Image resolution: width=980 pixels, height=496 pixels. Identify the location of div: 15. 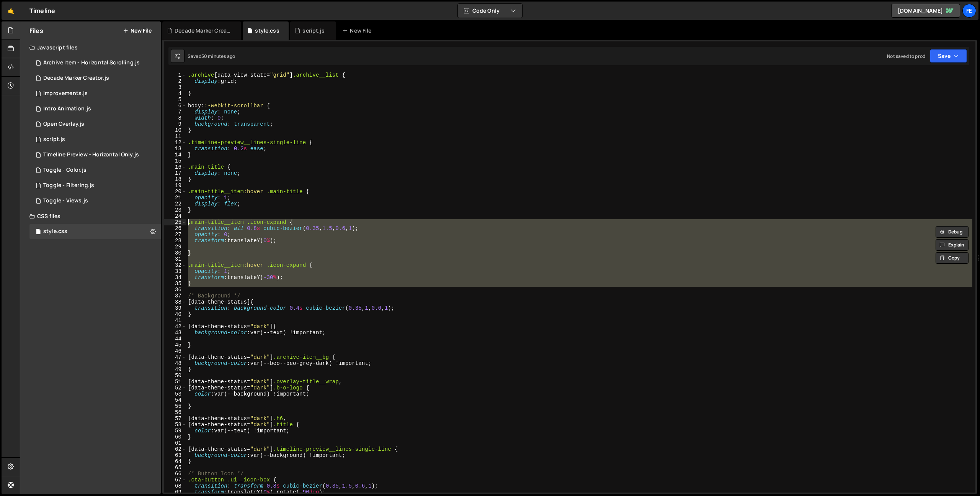
(175, 161).